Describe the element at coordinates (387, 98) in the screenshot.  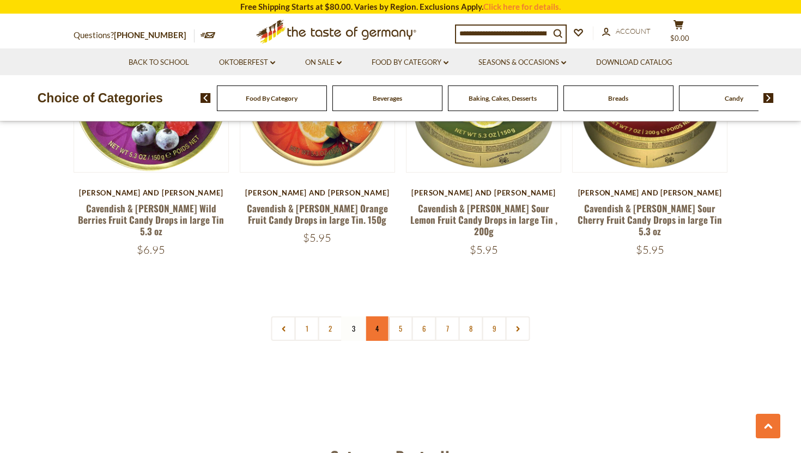
I see `span: Beverages` at that location.